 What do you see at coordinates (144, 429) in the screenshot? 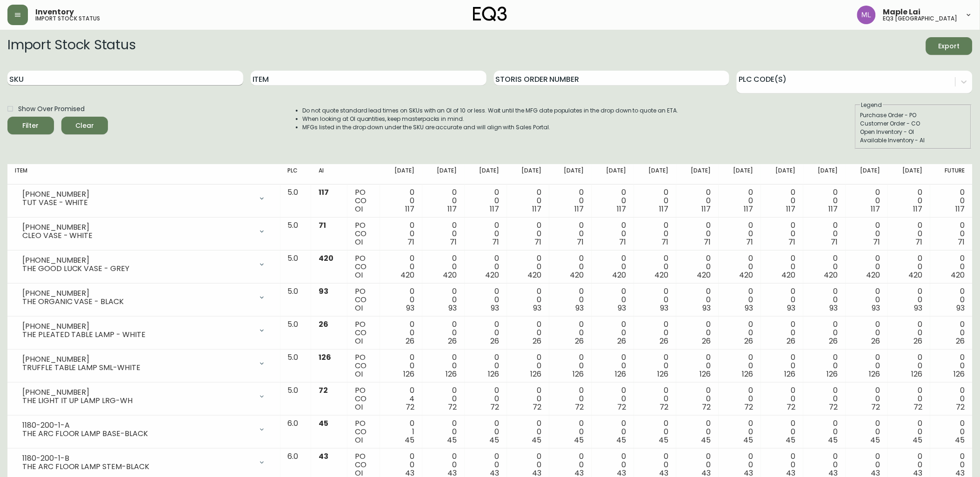
I see `div: 1180-200-1-ATHE ARC FLOOR LAMP BASE-BLACK` at bounding box center [144, 429].